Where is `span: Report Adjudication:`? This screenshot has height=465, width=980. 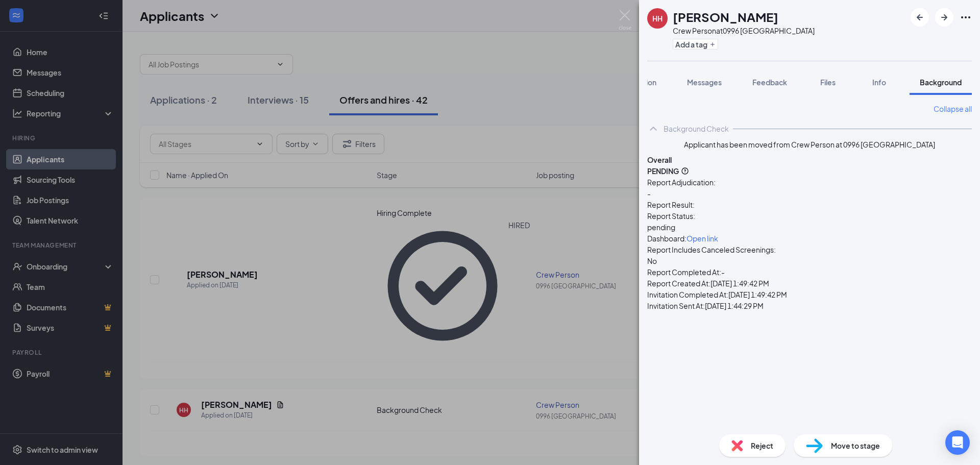
span: Report Adjudication: is located at coordinates (681, 182).